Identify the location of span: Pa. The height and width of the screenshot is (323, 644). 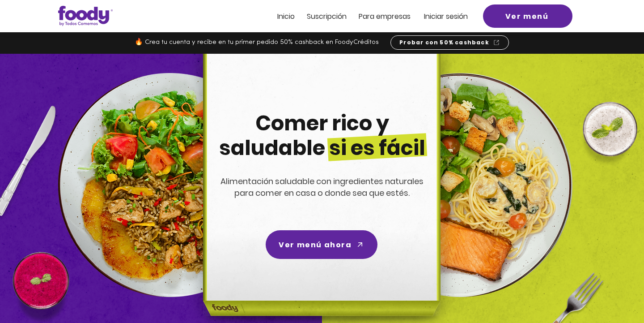
(363, 16).